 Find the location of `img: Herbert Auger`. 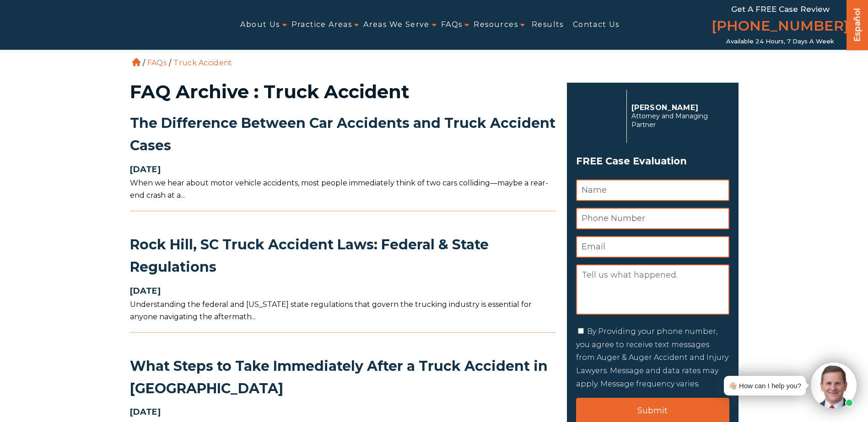

img: Herbert Auger is located at coordinates (598, 116).